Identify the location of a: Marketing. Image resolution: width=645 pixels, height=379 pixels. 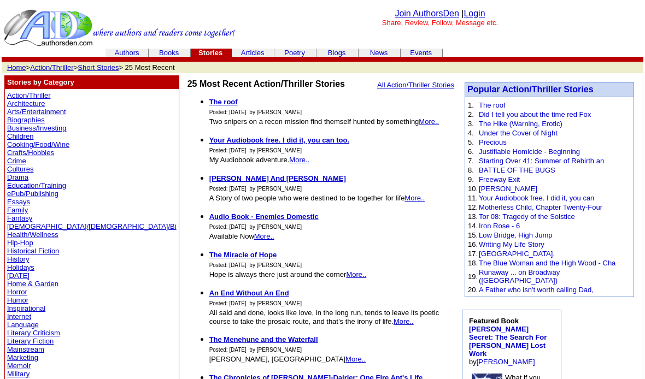
(22, 358).